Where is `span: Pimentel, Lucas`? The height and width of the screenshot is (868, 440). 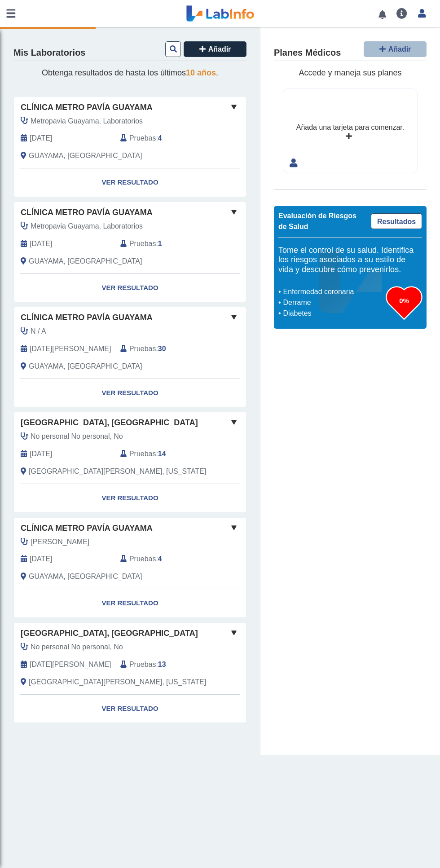 span: Pimentel, Lucas is located at coordinates (59, 542).